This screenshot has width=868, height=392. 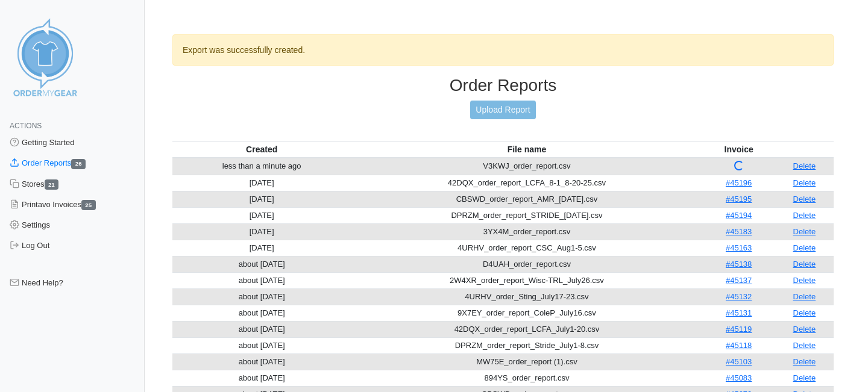 I want to click on h3: Order Reports, so click(x=503, y=86).